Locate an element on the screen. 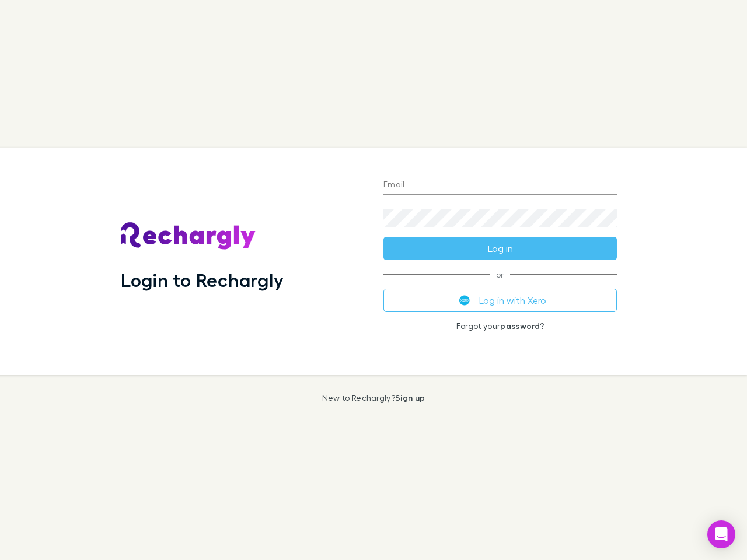  a: password is located at coordinates (519, 325).